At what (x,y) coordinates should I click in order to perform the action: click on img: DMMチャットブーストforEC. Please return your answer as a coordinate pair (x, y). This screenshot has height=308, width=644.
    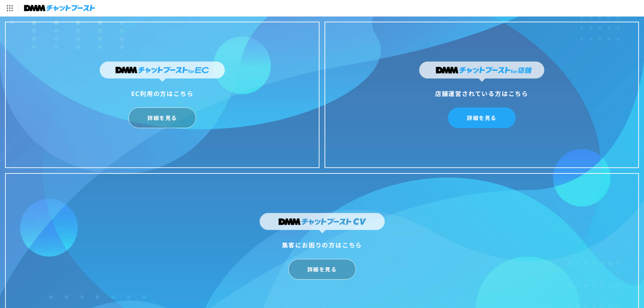
    Looking at the image, I should click on (162, 71).